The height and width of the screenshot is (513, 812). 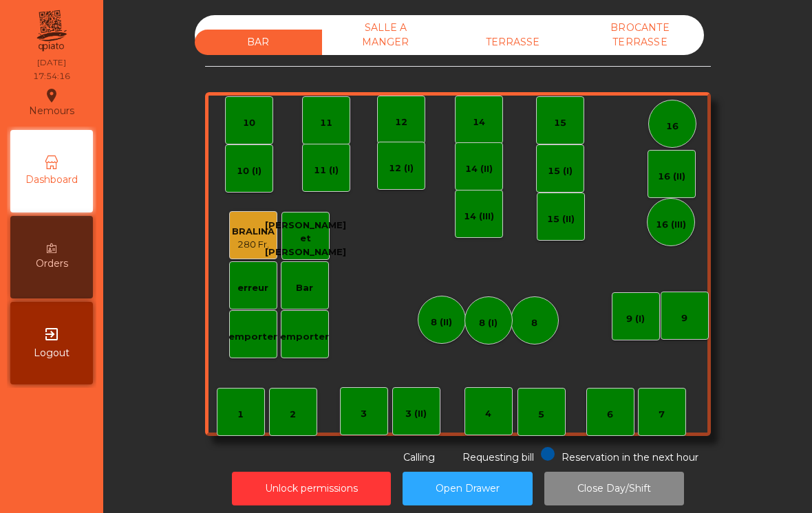 I want to click on div: 4, so click(x=488, y=414).